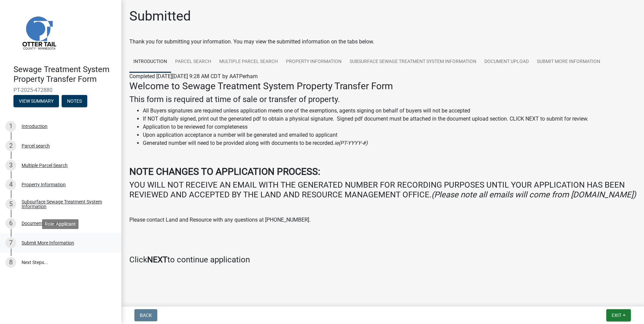 The width and height of the screenshot is (644, 324). What do you see at coordinates (390, 119) in the screenshot?
I see `li: If NOT digitally signed, print out the generated pdf to obtain a physical signature. Signed pdf d...` at bounding box center [390, 119].